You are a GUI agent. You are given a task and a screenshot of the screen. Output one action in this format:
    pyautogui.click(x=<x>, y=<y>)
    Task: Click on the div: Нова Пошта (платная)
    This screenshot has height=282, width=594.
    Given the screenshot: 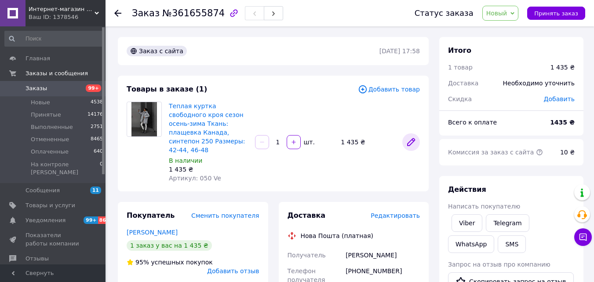 What is the action you would take?
    pyautogui.click(x=337, y=236)
    